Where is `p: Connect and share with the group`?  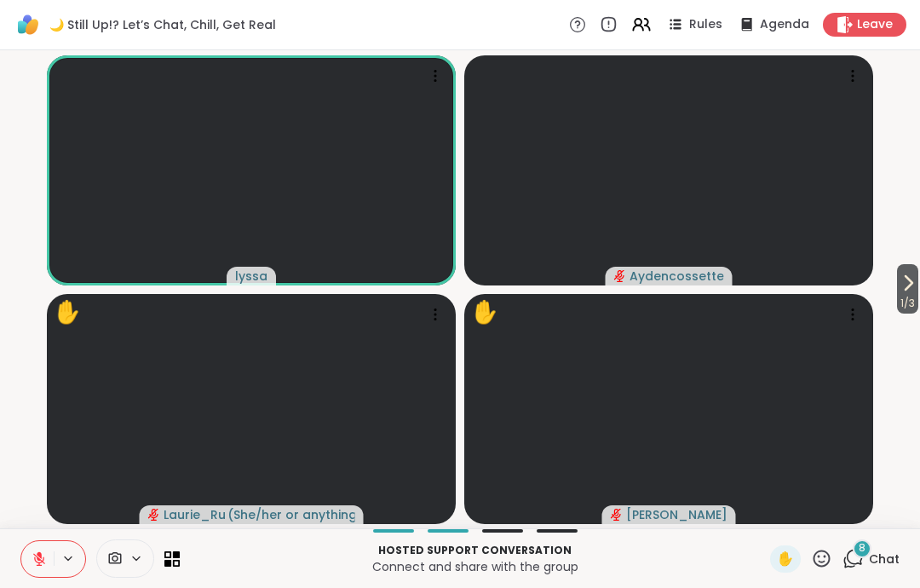
p: Connect and share with the group is located at coordinates (474, 567).